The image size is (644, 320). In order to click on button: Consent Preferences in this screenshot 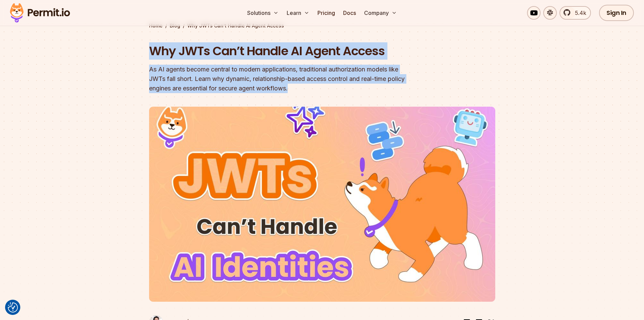, I will do `click(13, 307)`.